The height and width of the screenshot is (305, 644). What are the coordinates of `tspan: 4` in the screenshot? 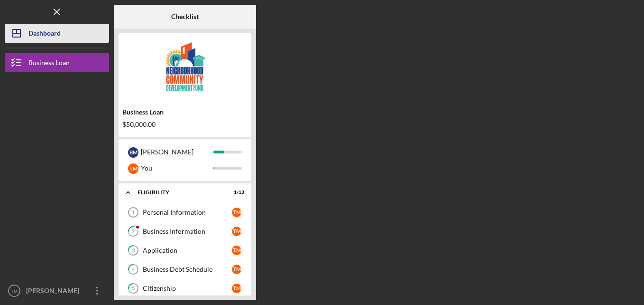 It's located at (133, 269).